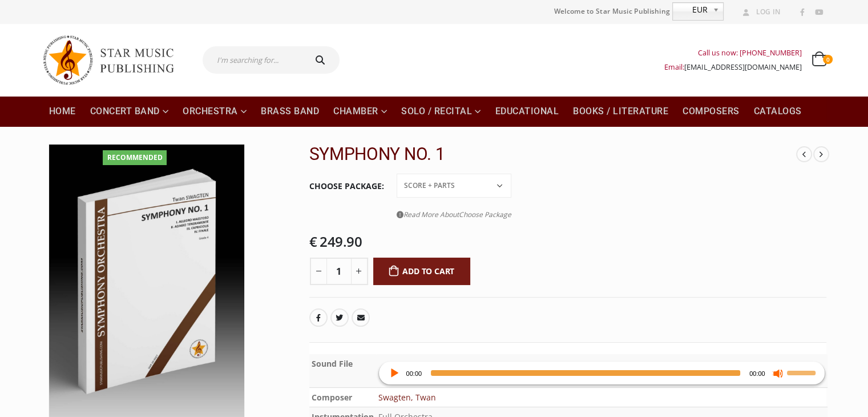  I want to click on a: Read More AboutChoose Package, so click(454, 214).